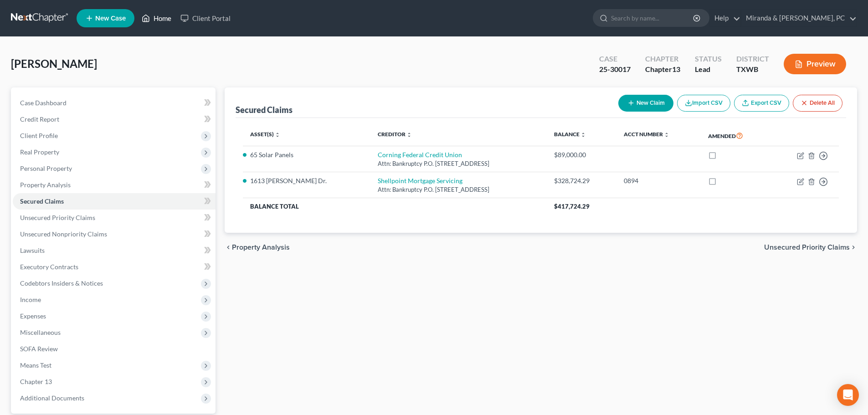 This screenshot has width=868, height=415. I want to click on span: Additional Documents, so click(52, 397).